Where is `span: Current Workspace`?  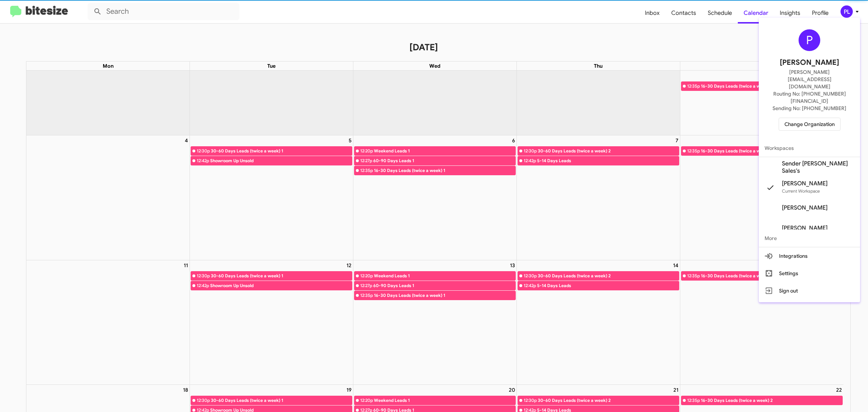 span: Current Workspace is located at coordinates (801, 191).